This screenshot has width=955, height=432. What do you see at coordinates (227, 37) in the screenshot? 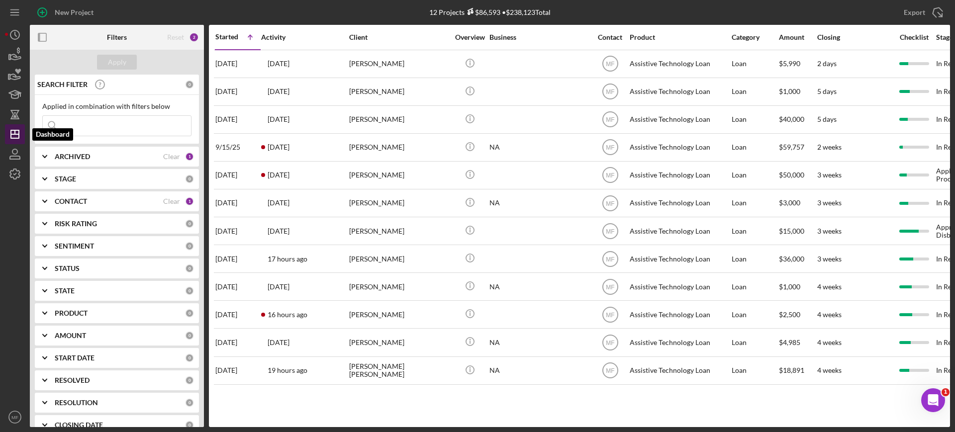
I see `div: Started` at bounding box center [227, 37].